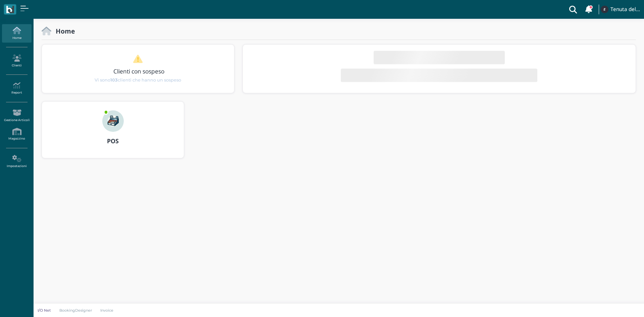 This screenshot has height=317, width=644. What do you see at coordinates (10, 9) in the screenshot?
I see `img: logo` at bounding box center [10, 9].